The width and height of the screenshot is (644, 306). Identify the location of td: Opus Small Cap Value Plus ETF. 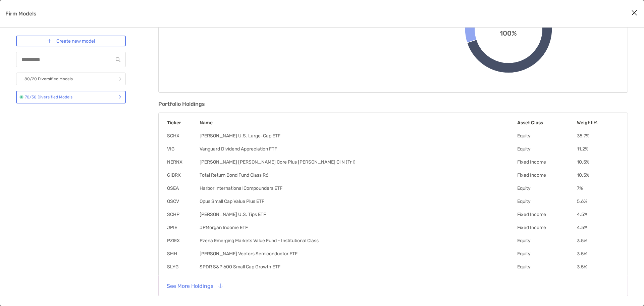
(358, 201).